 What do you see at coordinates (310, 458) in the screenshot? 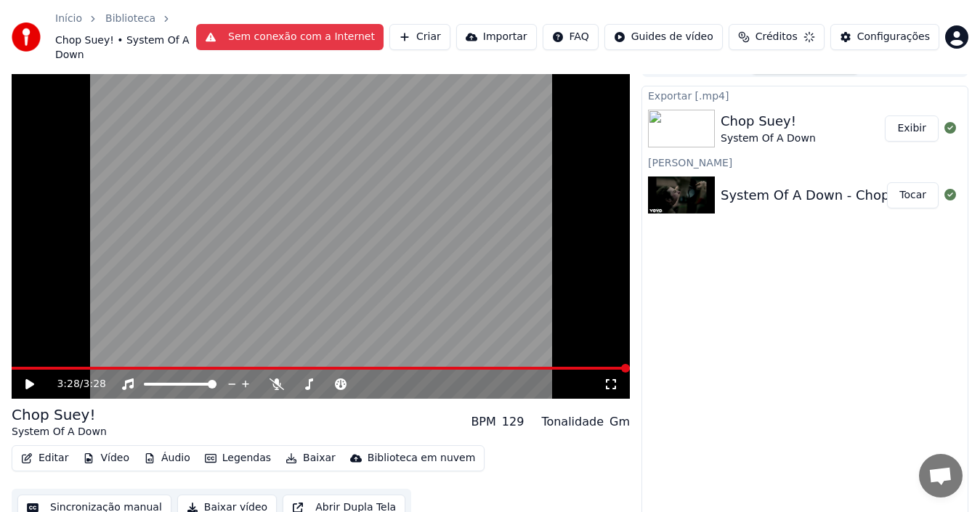
I see `button: Baixar` at bounding box center [310, 458].